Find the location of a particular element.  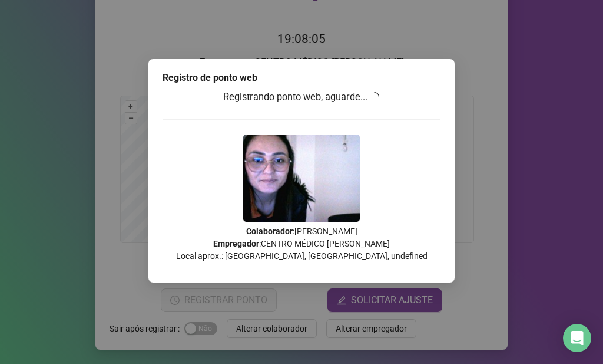

img: Z is located at coordinates (302, 178).